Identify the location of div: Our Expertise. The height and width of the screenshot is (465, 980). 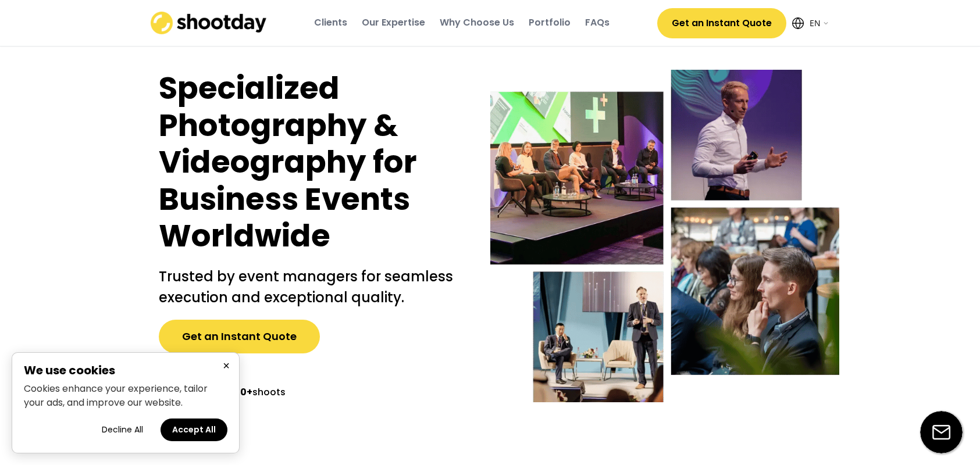
(394, 23).